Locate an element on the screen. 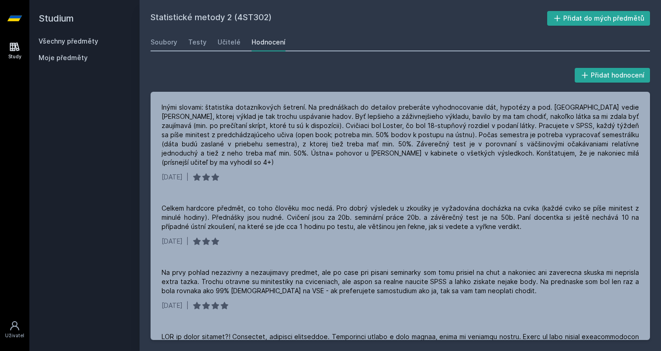 The height and width of the screenshot is (351, 661). h2: Statistické metody 2 (4ST302) is located at coordinates (349, 18).